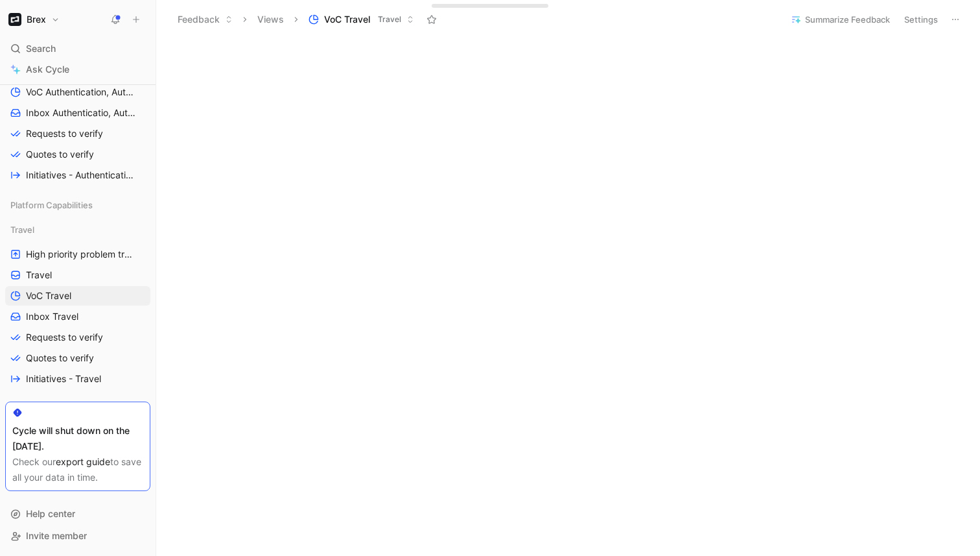 The width and height of the screenshot is (980, 556). What do you see at coordinates (78, 92) in the screenshot?
I see `a: VoC Authentication, Authorization & Auditing` at bounding box center [78, 92].